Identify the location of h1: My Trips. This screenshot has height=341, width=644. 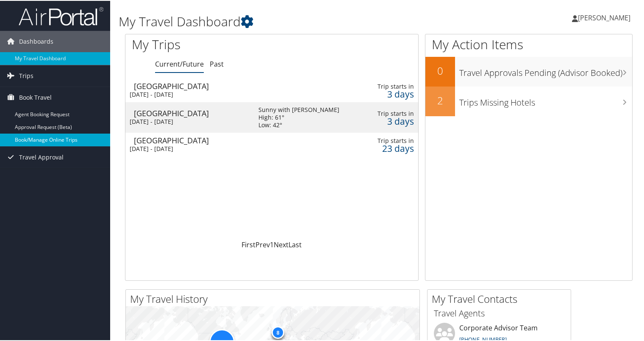
(210, 43).